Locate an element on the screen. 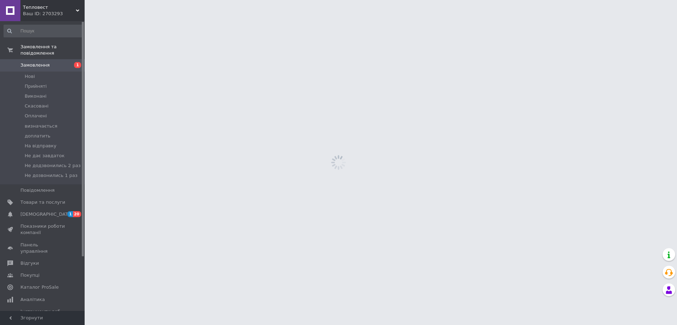 Image resolution: width=677 pixels, height=325 pixels. span: Скасовані is located at coordinates (37, 106).